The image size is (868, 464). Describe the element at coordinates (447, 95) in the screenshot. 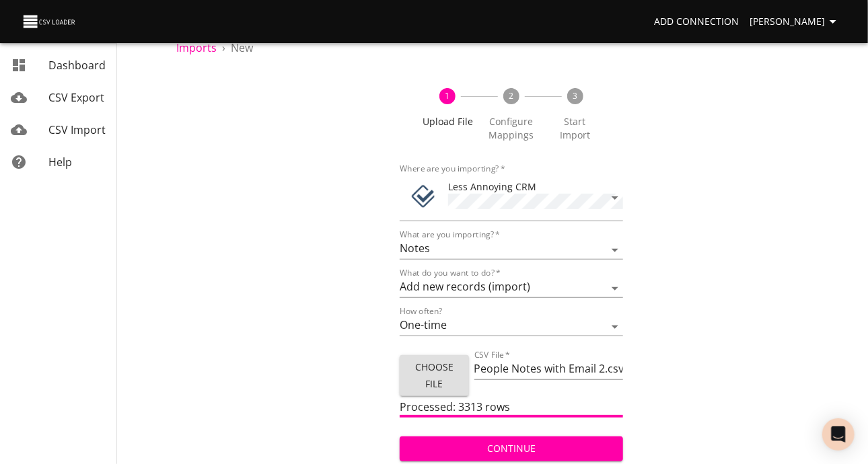

I see `text: 1` at that location.